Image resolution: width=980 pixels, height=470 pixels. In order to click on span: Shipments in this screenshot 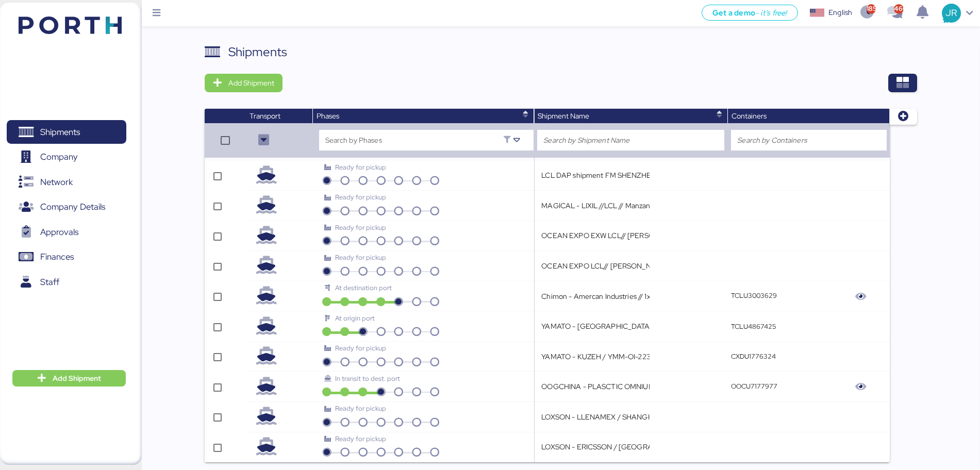, I will do `click(60, 132)`.